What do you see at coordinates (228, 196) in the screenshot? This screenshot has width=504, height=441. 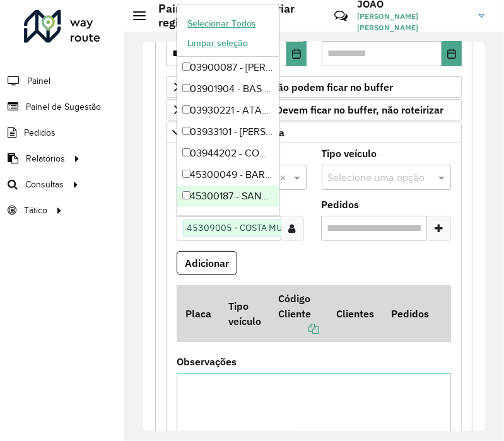 I see `div: 45300187 - SANTA CRUZ IMPORTACA` at bounding box center [228, 196].